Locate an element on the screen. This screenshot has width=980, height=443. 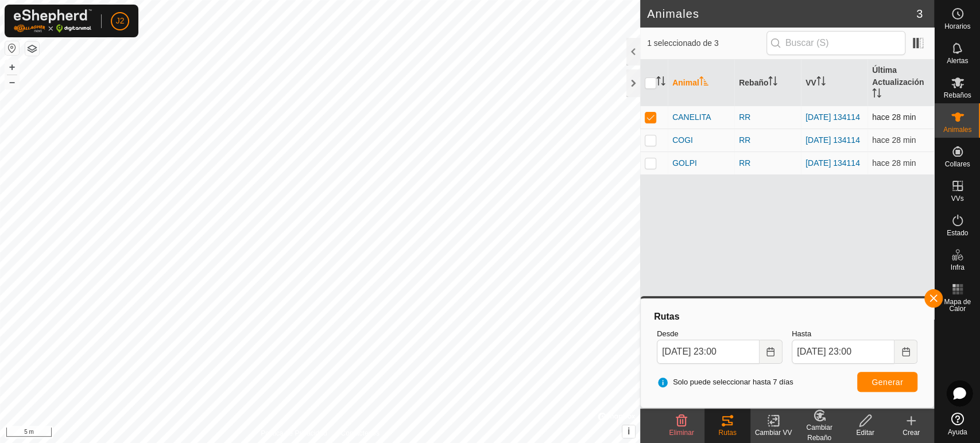
th: VV is located at coordinates (834, 83).